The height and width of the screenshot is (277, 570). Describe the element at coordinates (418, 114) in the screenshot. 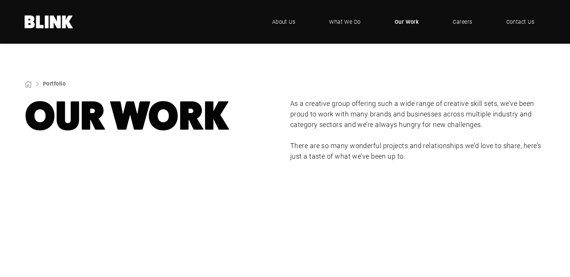

I see `p: As a creative group offering such a wide range of creative skill sets, we’ve been proud to work w...` at that location.